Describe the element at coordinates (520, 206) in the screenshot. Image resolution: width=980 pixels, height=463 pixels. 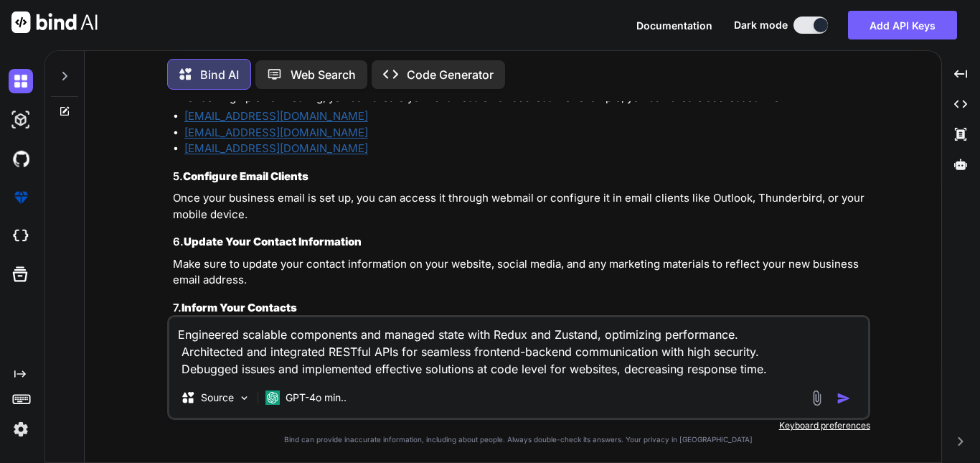
I see `p: Once your business email is set up, you can access it through webmail or configure it in email cl...` at that location.